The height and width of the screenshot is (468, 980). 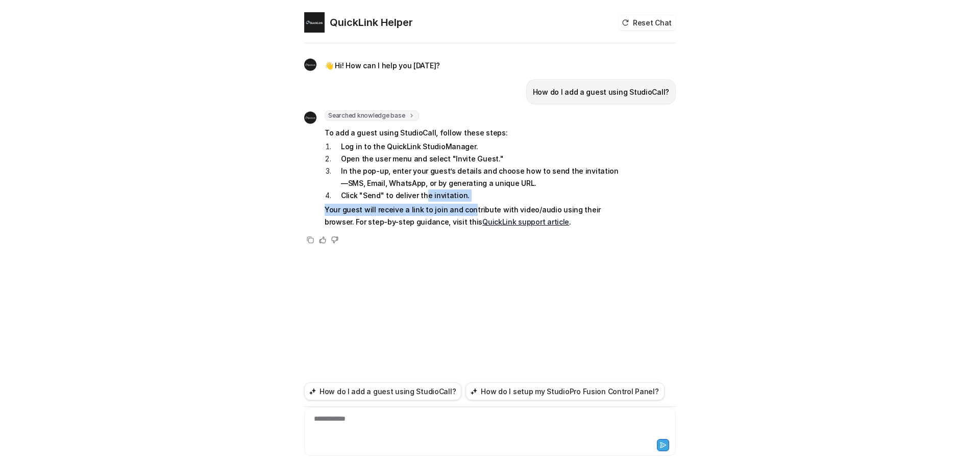 I want to click on button: Reset Chat, so click(x=647, y=22).